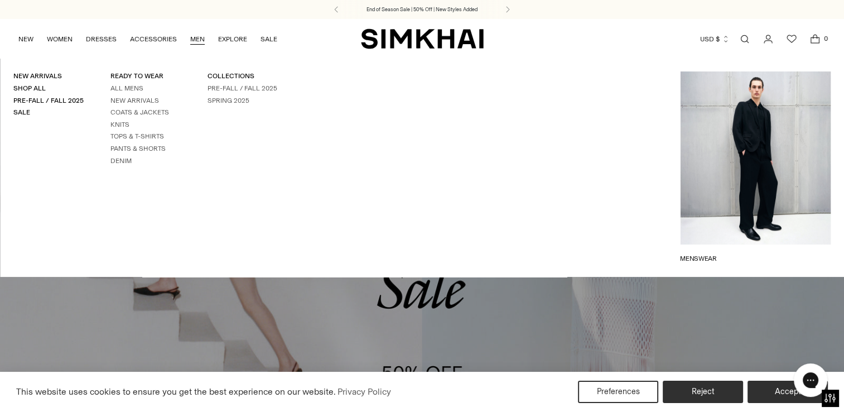 The width and height of the screenshot is (844, 412). I want to click on a: MEN, so click(197, 39).